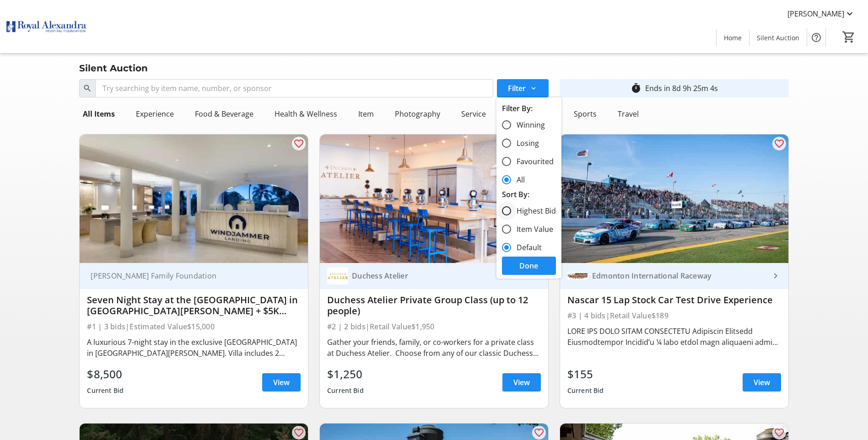 Image resolution: width=868 pixels, height=440 pixels. I want to click on button: Cart, so click(849, 37).